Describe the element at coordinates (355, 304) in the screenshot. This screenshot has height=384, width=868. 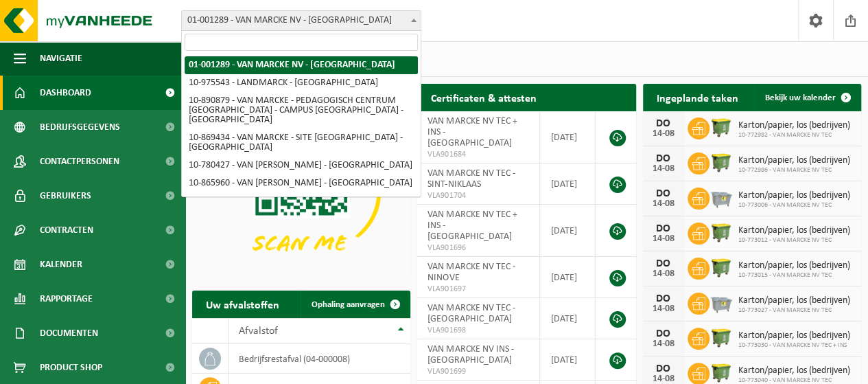
I see `a: Ophaling aanvragen` at that location.